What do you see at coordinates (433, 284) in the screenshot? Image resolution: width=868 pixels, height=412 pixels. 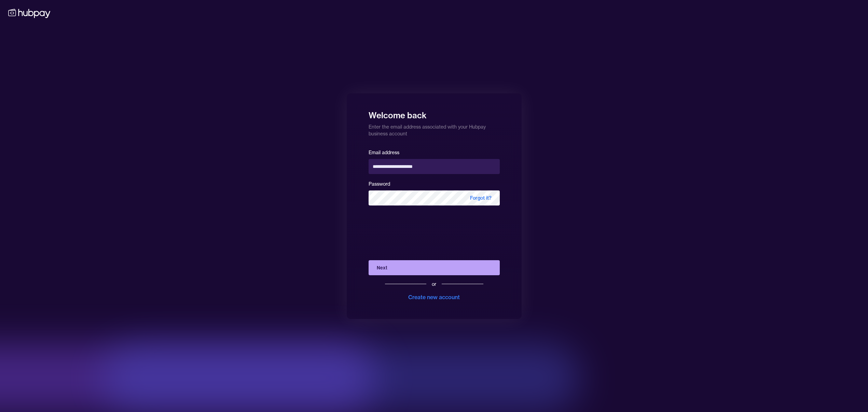 I see `div: or` at bounding box center [433, 284].